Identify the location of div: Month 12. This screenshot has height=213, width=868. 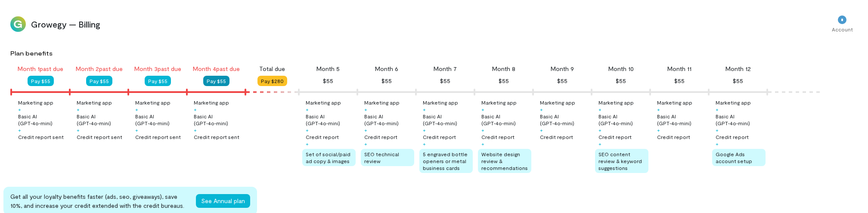
(738, 69).